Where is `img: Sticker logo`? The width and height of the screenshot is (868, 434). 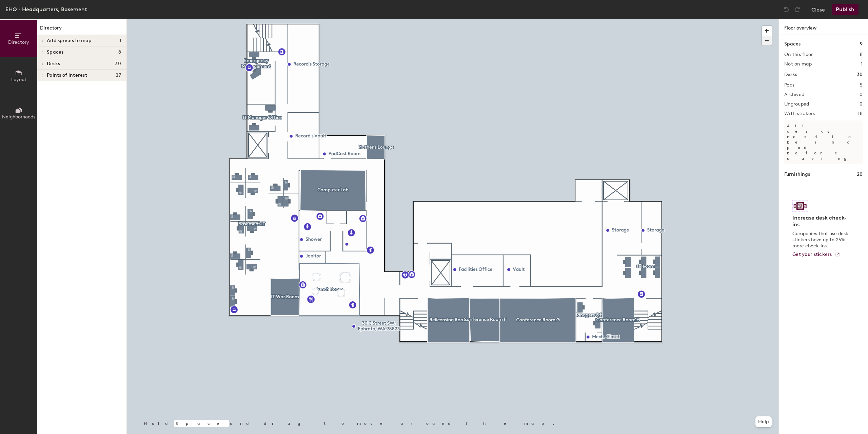
img: Sticker logo is located at coordinates (800, 206).